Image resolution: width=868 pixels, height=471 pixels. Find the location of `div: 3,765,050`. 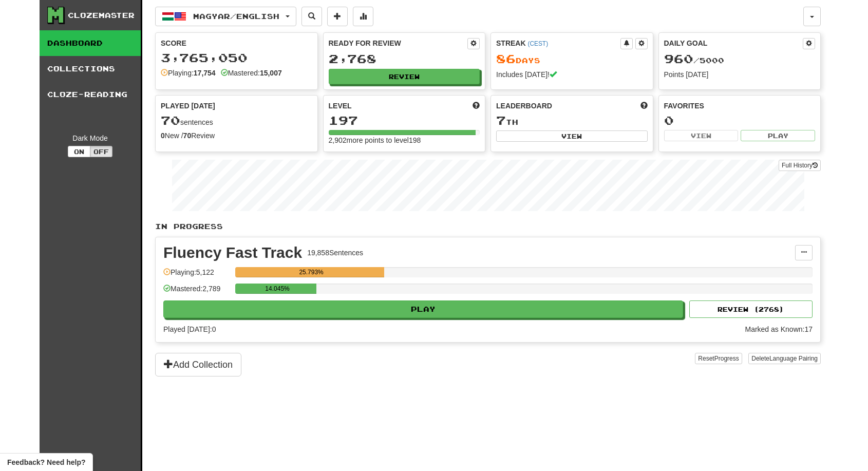

div: 3,765,050 is located at coordinates (236, 57).